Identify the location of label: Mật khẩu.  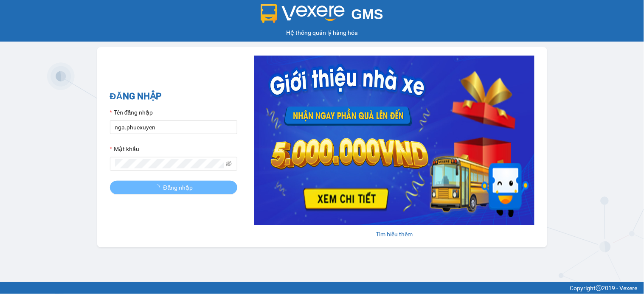
(124, 149).